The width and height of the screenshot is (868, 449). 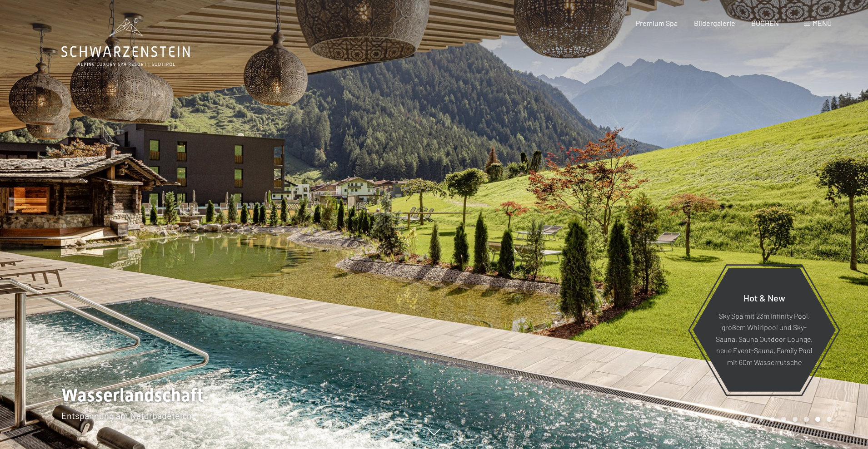 I want to click on a: Premium Spa, so click(x=657, y=23).